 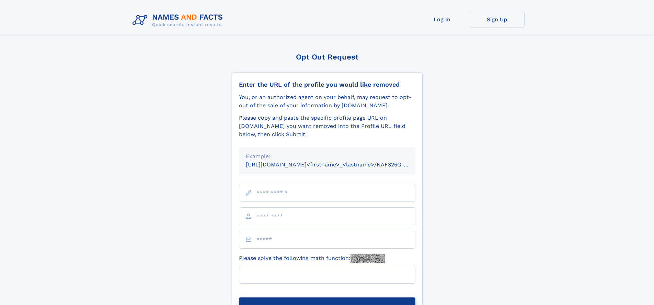 I want to click on img: Logo Names and Facts, so click(x=179, y=20).